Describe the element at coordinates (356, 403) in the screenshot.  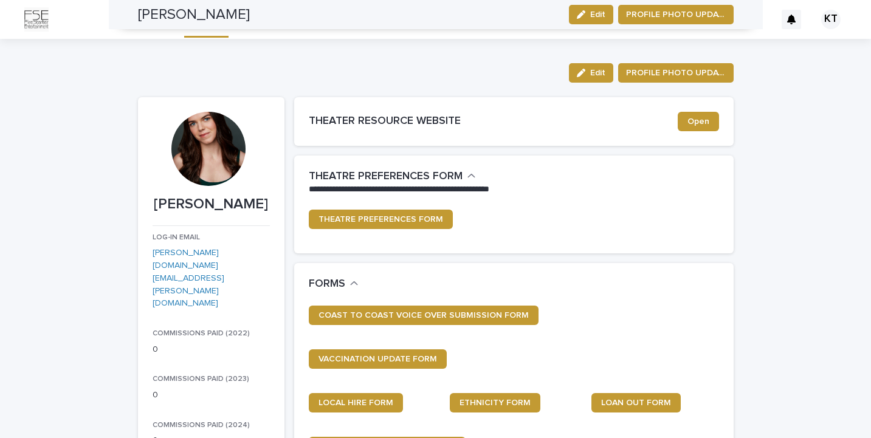
I see `a: LOCAL HIRE FORM` at that location.